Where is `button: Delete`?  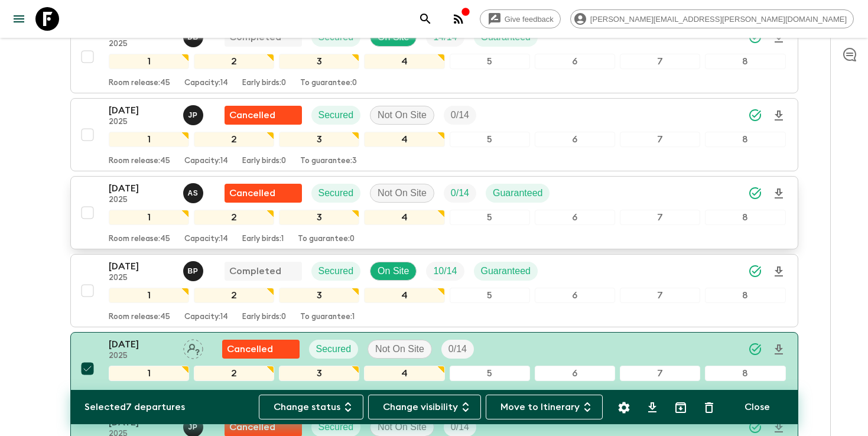 button: Delete is located at coordinates (709, 408).